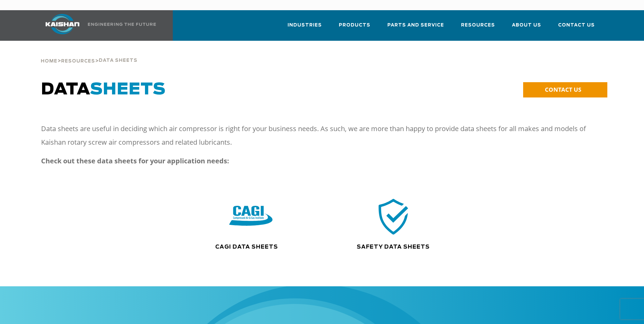  I want to click on a: Products, so click(354, 28).